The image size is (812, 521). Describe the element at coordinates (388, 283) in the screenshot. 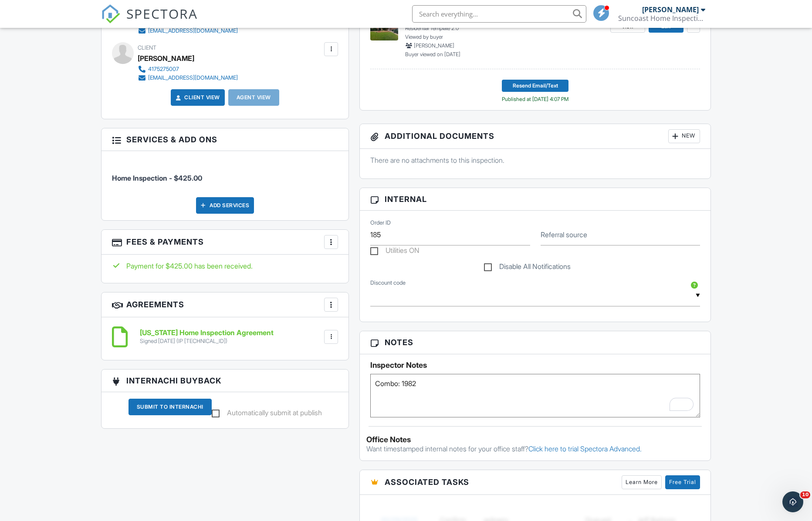

I see `label: Discount code` at that location.